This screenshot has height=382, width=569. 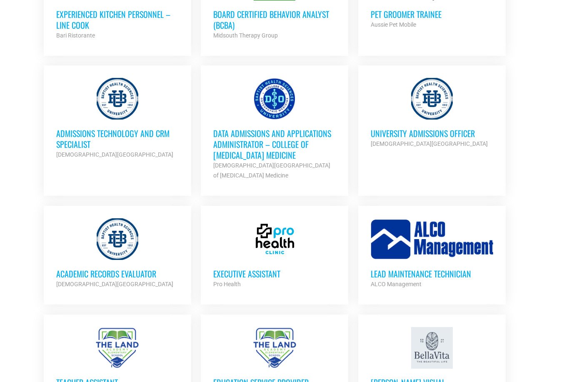 I want to click on strong: ALCO Management, so click(x=396, y=284).